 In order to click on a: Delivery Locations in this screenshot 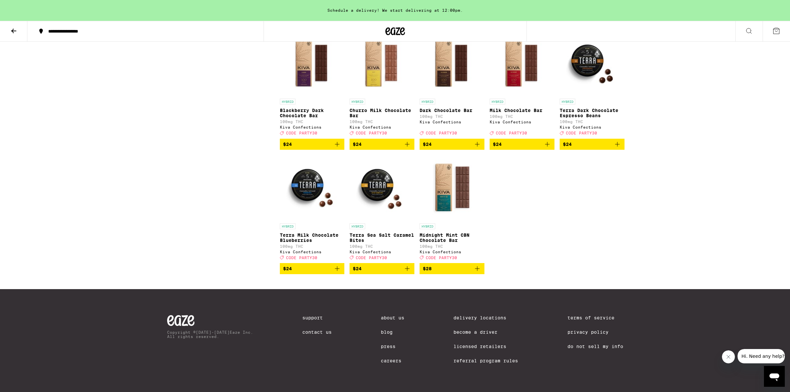, I will do `click(486, 318)`.